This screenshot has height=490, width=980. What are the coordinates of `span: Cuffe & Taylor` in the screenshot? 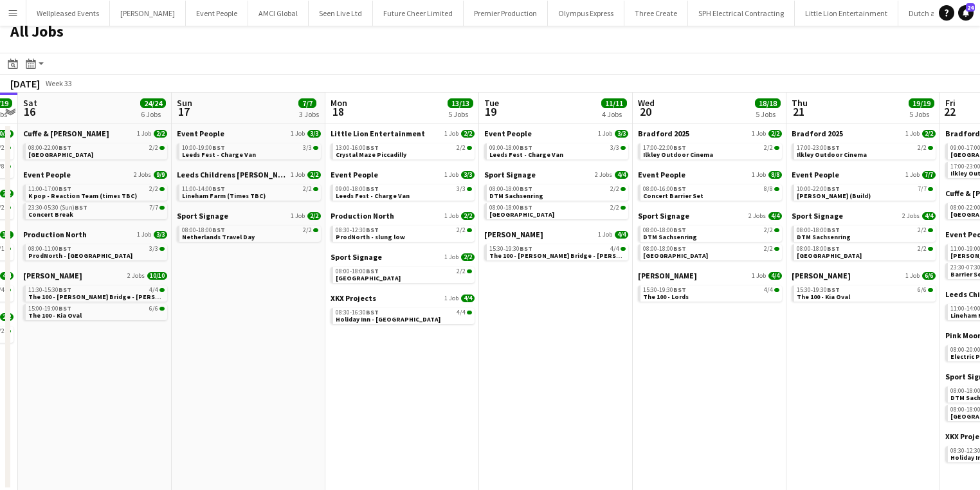 It's located at (66, 134).